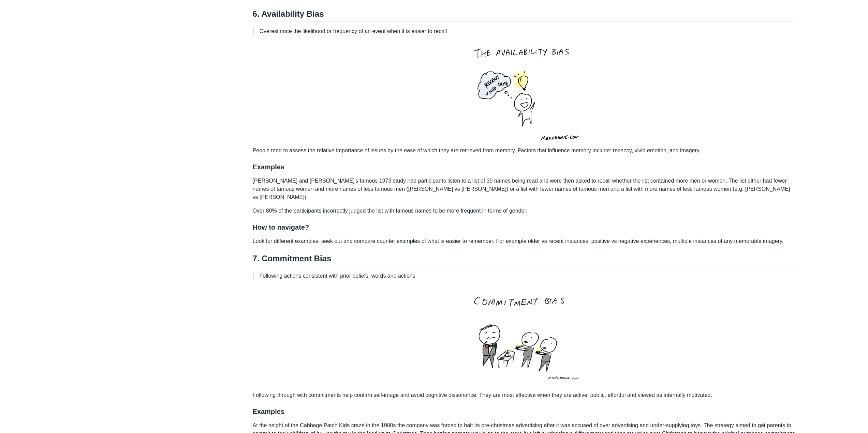 Image resolution: width=868 pixels, height=433 pixels. Describe the element at coordinates (525, 98) in the screenshot. I see `p: People tend to assess the relative importance of issues by the ease of which they are retrieved f...` at that location.